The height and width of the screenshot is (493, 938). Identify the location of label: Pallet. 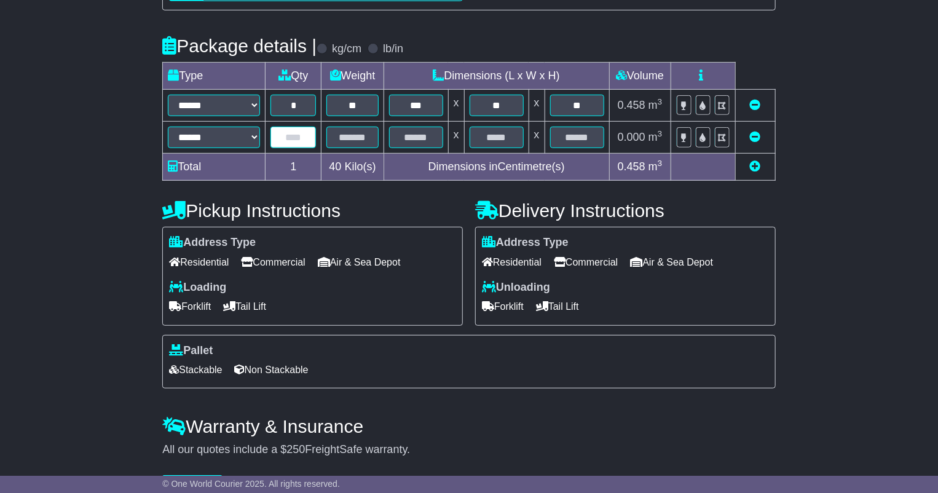
(191, 351).